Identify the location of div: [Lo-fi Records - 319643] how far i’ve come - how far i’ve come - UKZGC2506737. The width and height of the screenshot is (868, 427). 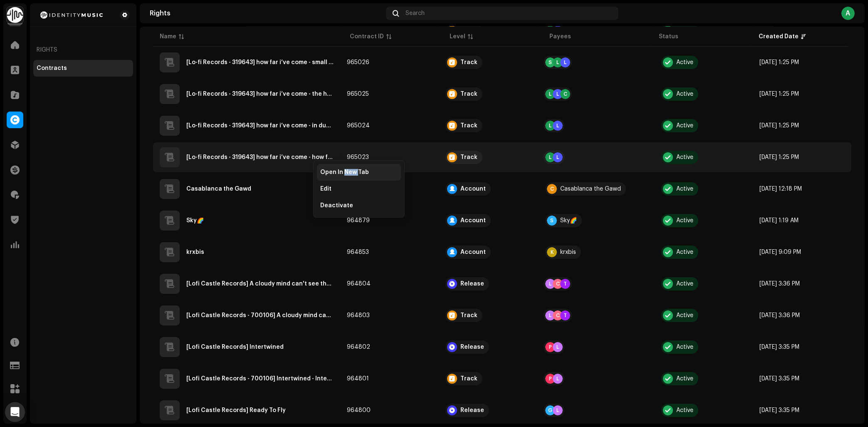
(260, 158).